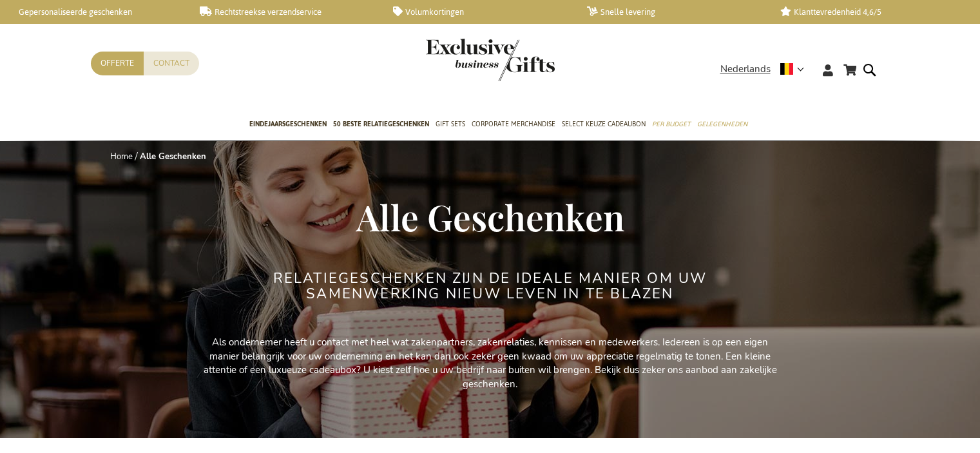 This screenshot has height=453, width=980. What do you see at coordinates (490, 60) in the screenshot?
I see `img: Exclusive Business gifts logo` at bounding box center [490, 60].